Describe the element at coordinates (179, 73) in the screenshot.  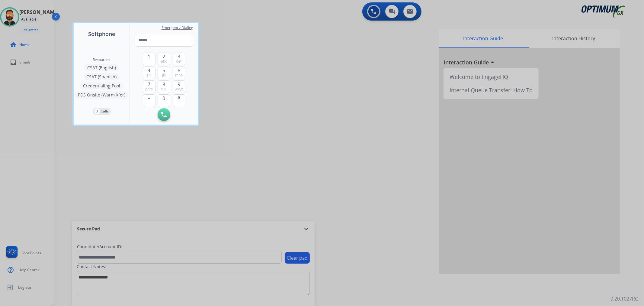
I see `button: 6mno` at that location.